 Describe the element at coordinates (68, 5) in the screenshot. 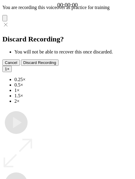

I see `a: 00:00:00` at that location.